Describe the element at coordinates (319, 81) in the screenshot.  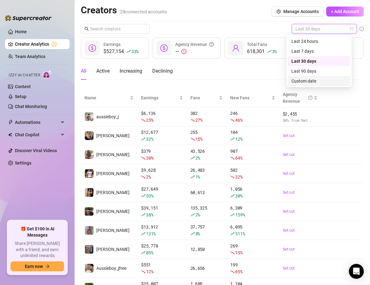
I see `div: Custom date` at that location.